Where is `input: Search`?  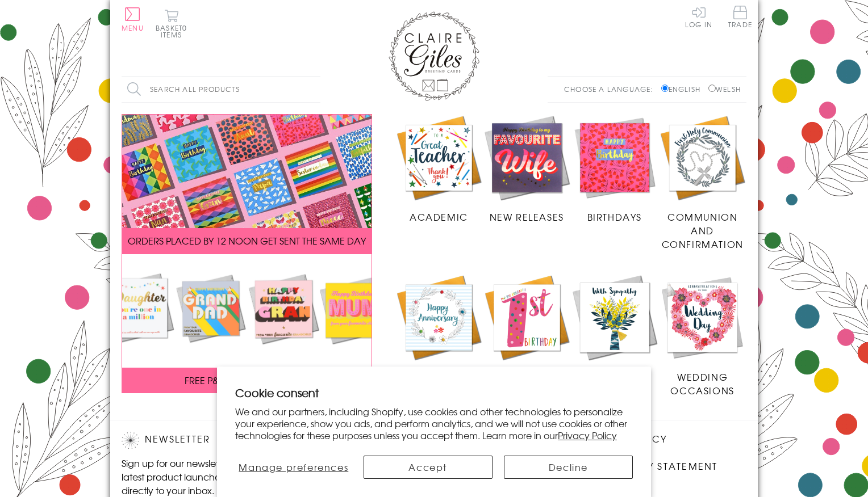
input: Search is located at coordinates (315, 89).